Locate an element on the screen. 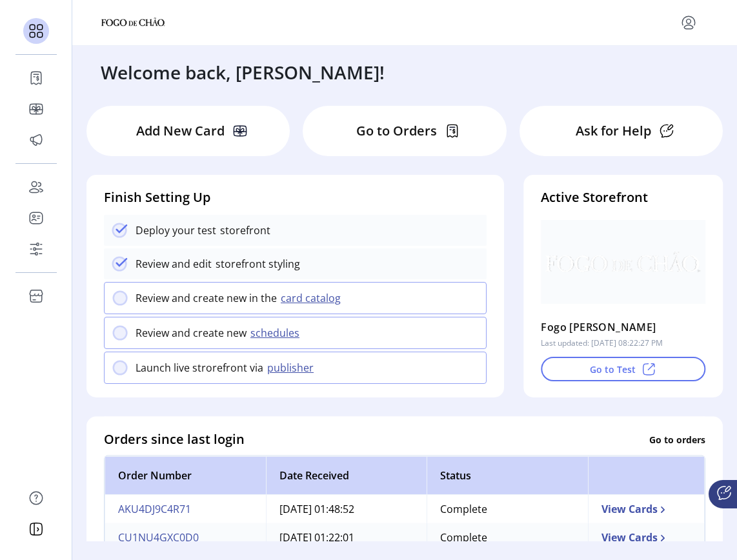 Image resolution: width=737 pixels, height=560 pixels. th: Date Received is located at coordinates (347, 476).